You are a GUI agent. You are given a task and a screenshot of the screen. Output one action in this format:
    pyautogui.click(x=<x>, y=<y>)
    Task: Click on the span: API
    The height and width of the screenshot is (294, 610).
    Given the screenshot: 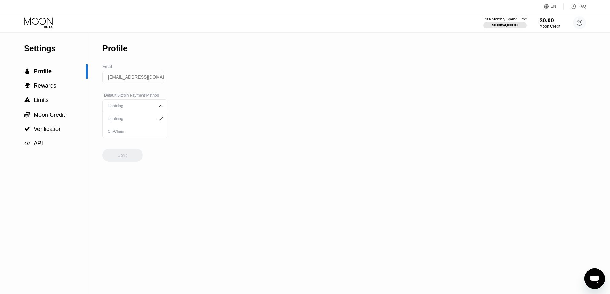 What is the action you would take?
    pyautogui.click(x=38, y=143)
    